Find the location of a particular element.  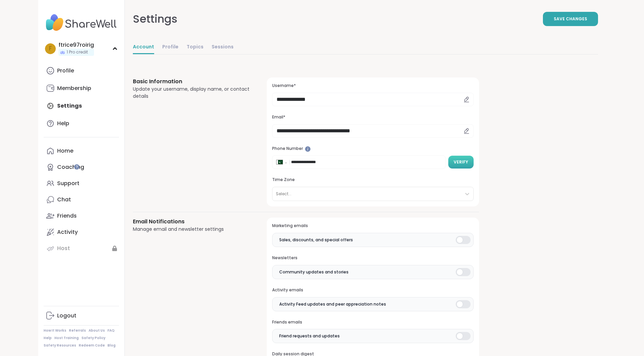

h3: Username* is located at coordinates (373, 85).